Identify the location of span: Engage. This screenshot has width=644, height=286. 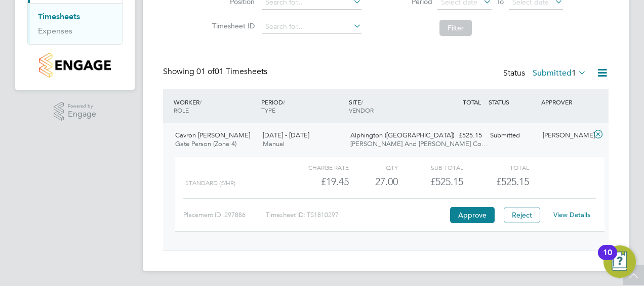
(82, 114).